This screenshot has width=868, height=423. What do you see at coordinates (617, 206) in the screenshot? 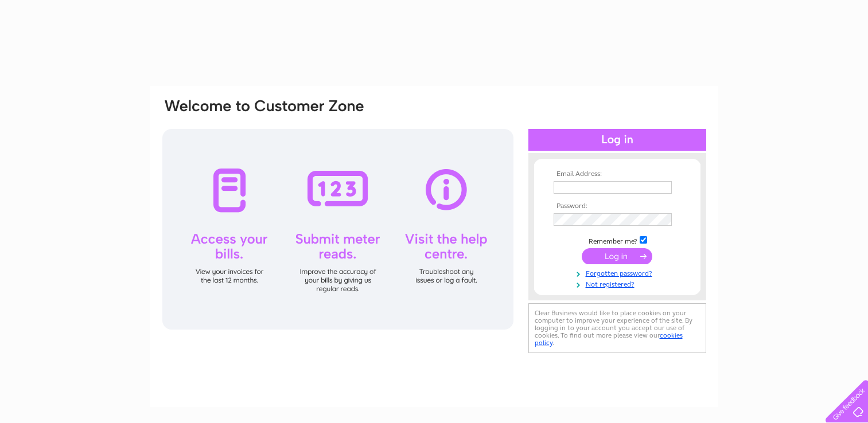
I see `th: Password:` at bounding box center [617, 206].